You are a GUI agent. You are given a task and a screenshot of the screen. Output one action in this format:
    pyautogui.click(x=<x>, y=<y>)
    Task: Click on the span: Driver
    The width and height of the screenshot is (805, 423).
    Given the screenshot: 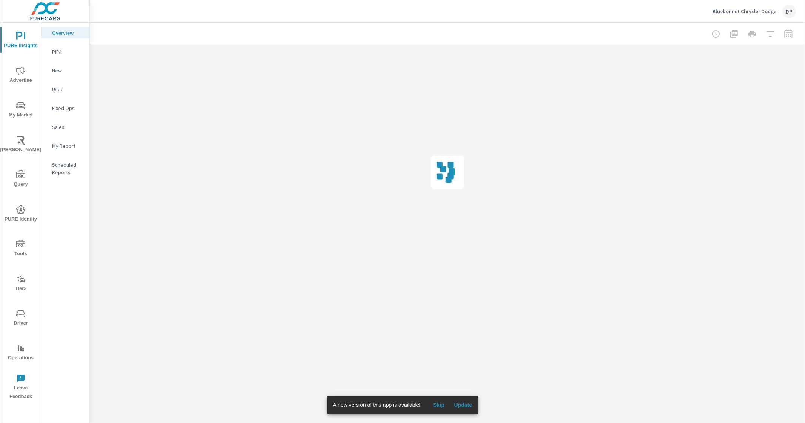 What is the action you would take?
    pyautogui.click(x=21, y=318)
    